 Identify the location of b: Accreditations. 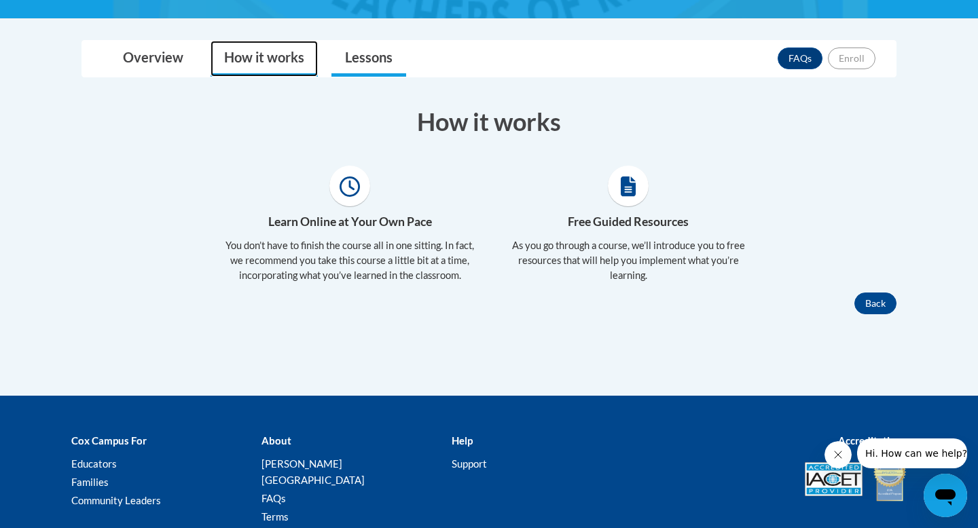
(872, 441).